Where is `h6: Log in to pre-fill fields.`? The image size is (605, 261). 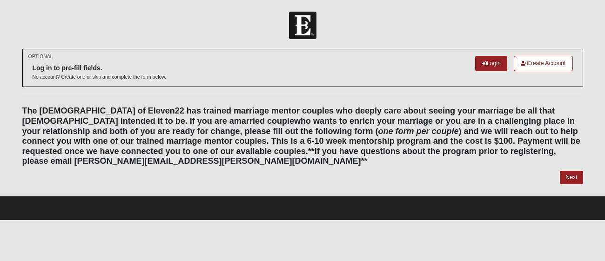 h6: Log in to pre-fill fields. is located at coordinates (100, 68).